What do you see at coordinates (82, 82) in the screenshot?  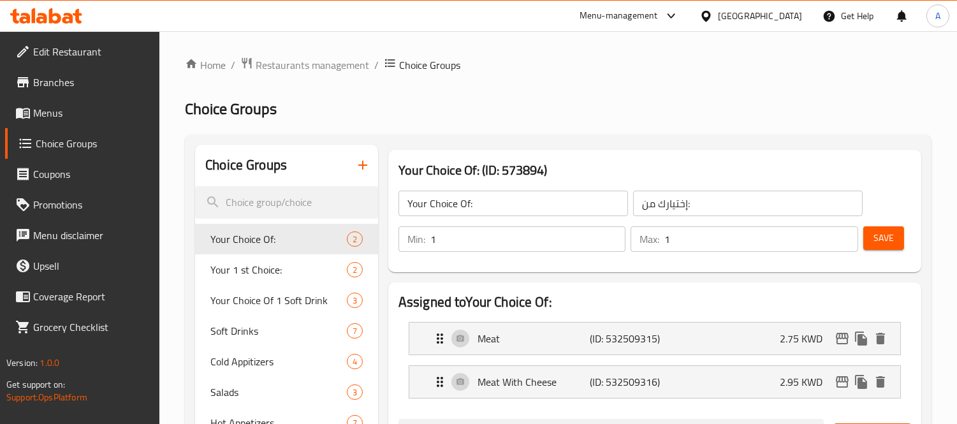 I see `a: Branches` at bounding box center [82, 82].